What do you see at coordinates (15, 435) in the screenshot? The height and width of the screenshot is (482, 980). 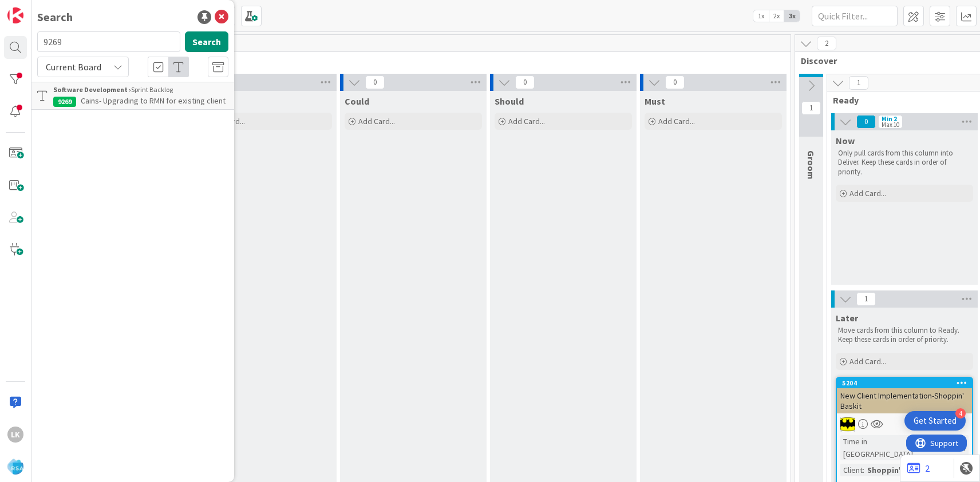 I see `div: Lk` at bounding box center [15, 435].